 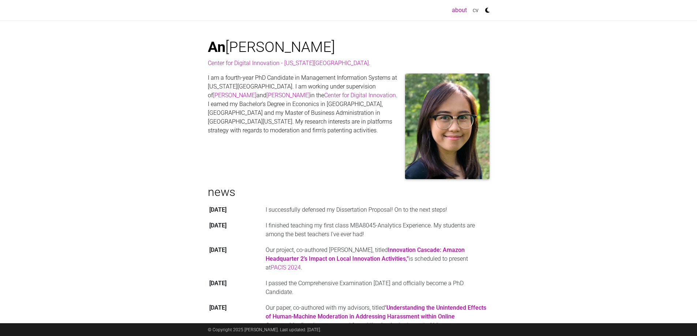 I want to click on a: cv, so click(x=476, y=10).